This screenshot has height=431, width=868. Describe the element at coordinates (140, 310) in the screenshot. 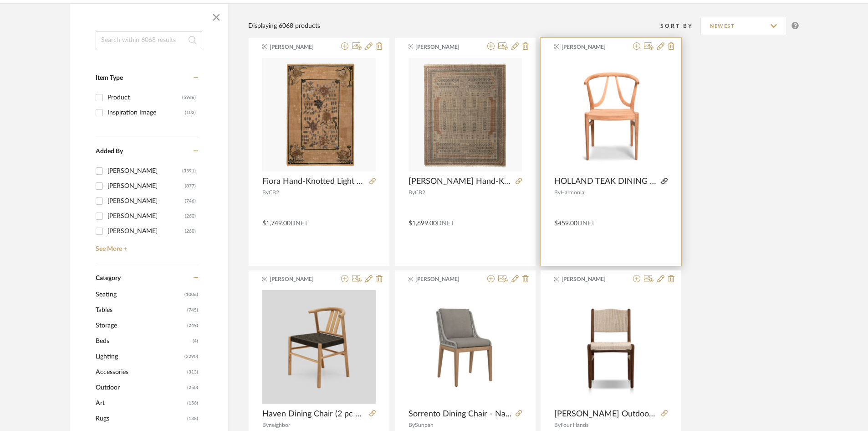

I see `span: Tables` at that location.